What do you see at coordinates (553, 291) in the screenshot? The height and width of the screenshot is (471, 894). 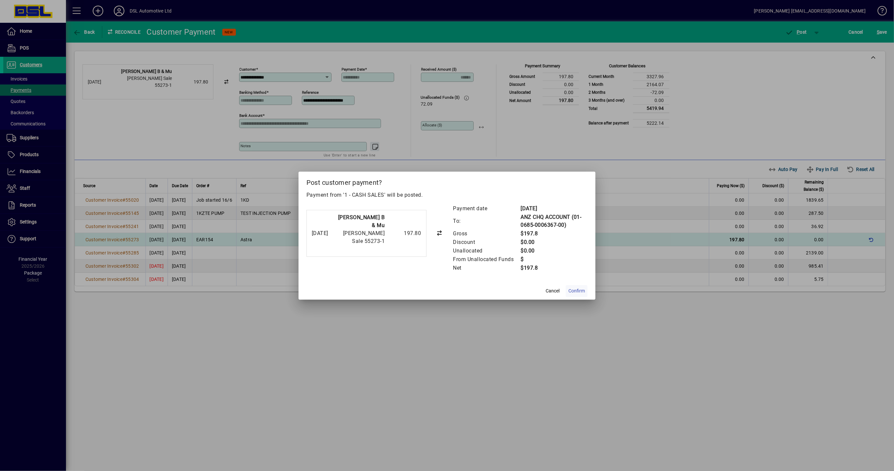 I see `span: Cancel` at bounding box center [553, 291].